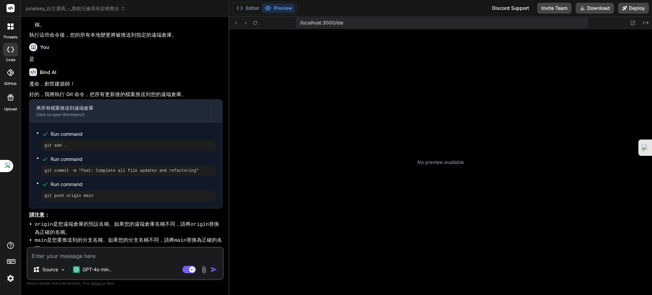  Describe the element at coordinates (247, 8) in the screenshot. I see `button: Editor` at that location.